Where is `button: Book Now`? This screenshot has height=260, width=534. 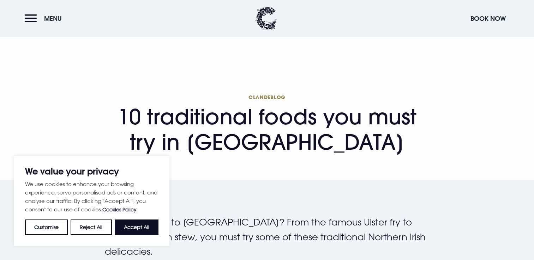 button: Book Now is located at coordinates (488, 18).